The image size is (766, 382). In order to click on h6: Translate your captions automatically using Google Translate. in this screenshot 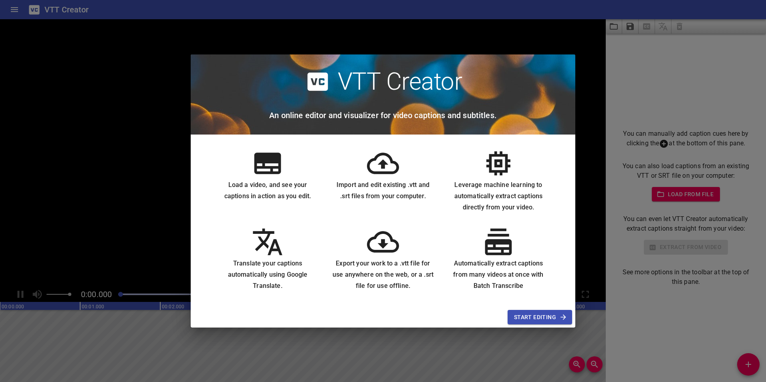, I will do `click(268, 275)`.